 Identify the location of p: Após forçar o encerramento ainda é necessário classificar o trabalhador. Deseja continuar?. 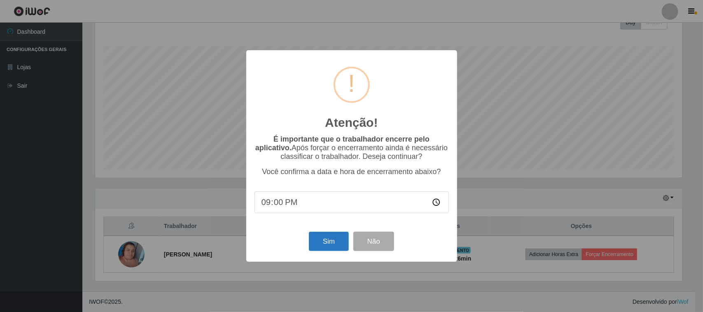
(352, 148).